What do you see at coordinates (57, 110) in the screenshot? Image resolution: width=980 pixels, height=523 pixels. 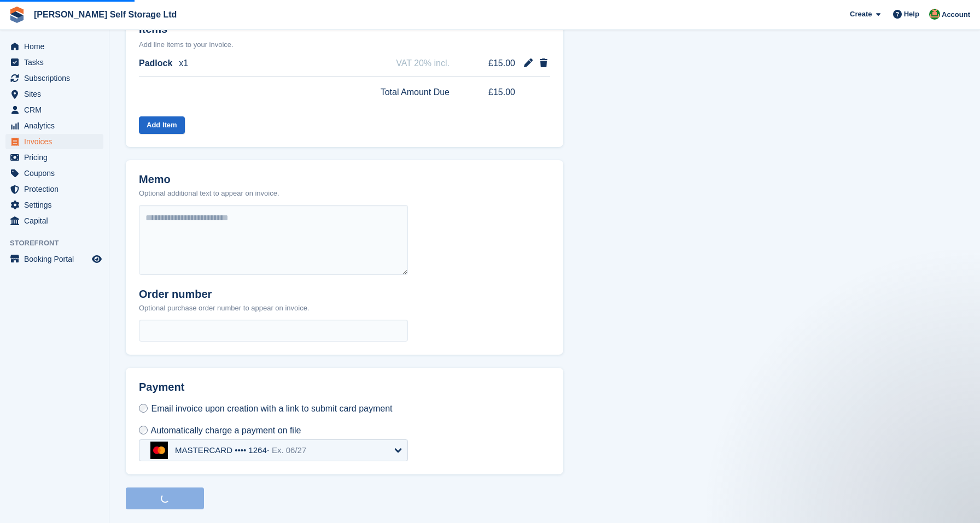 I see `span: CRM` at bounding box center [57, 110].